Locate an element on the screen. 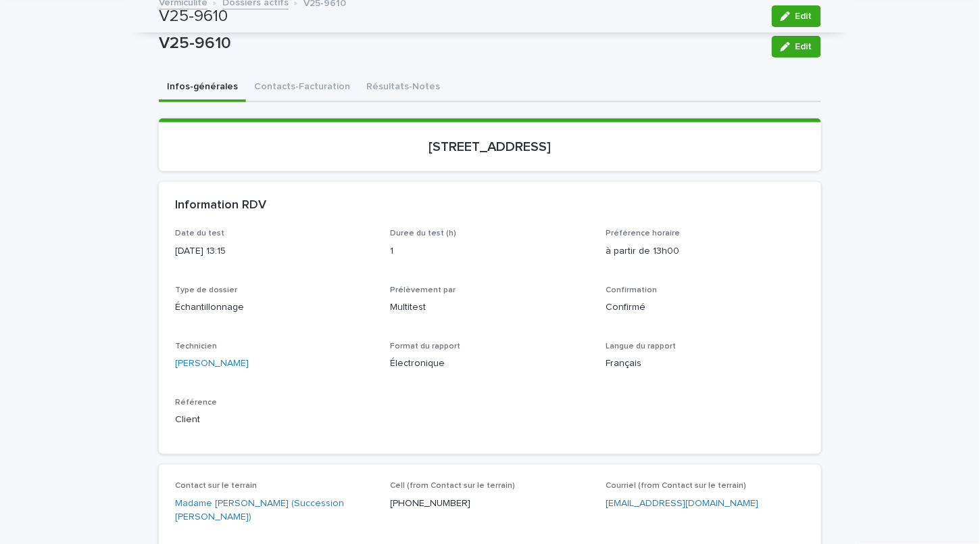 The image size is (980, 544). button: Résultats-Notes is located at coordinates (403, 88).